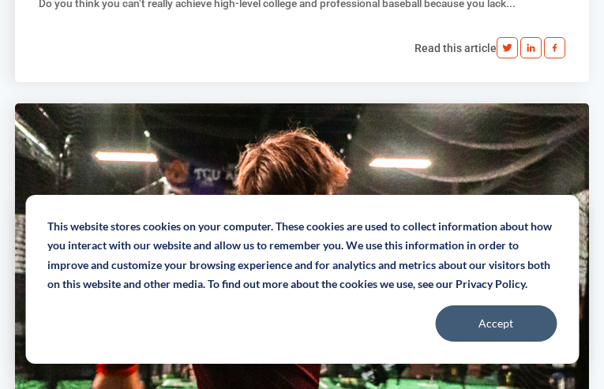 This screenshot has width=604, height=389. I want to click on img: fb.svg, so click(554, 47).